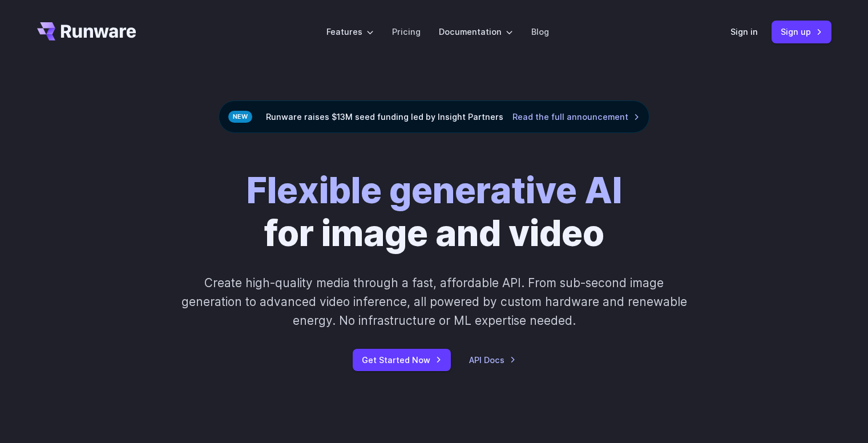 The height and width of the screenshot is (443, 868). Describe the element at coordinates (476, 31) in the screenshot. I see `label: Documentation` at that location.